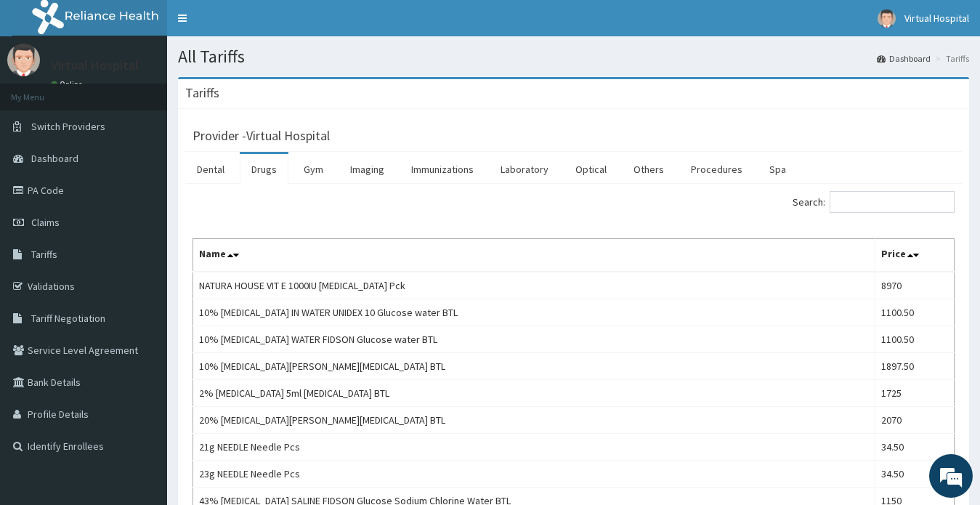 The width and height of the screenshot is (980, 505). Describe the element at coordinates (255, 25) in the screenshot. I see `div: Minimize live chat window` at that location.